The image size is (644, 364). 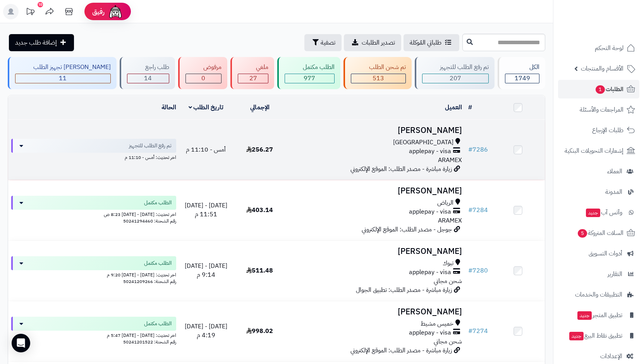 I want to click on span: الطلبات, so click(x=609, y=89).